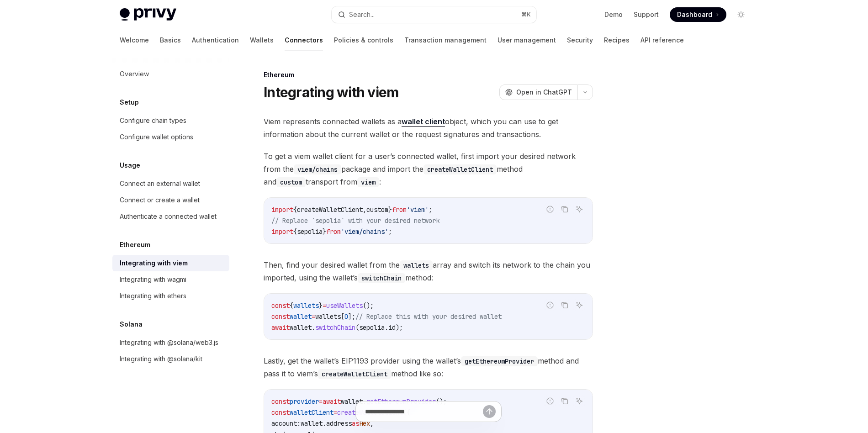 The height and width of the screenshot is (433, 868). What do you see at coordinates (617, 40) in the screenshot?
I see `a: Recipes` at bounding box center [617, 40].